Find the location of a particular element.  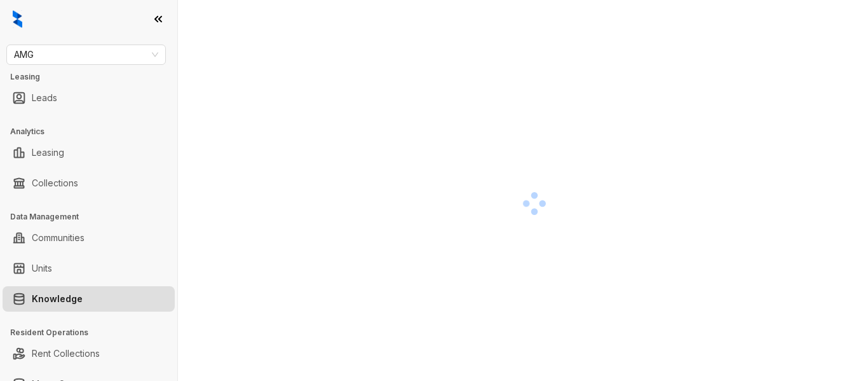

a: Units is located at coordinates (42, 269).